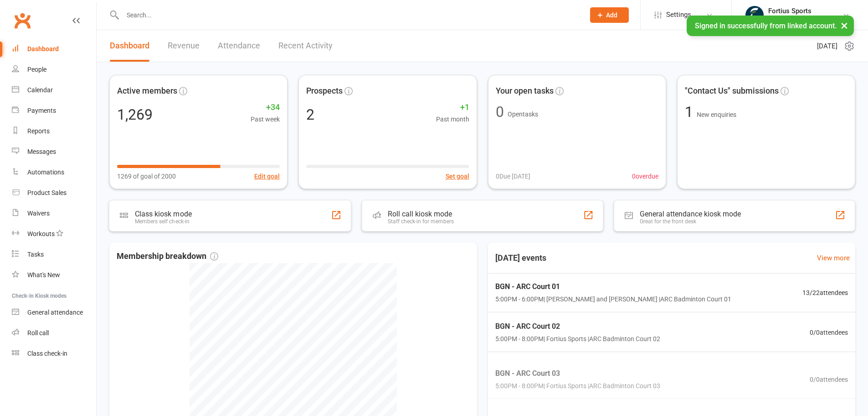 Image resolution: width=868 pixels, height=416 pixels. I want to click on a: View more, so click(834, 258).